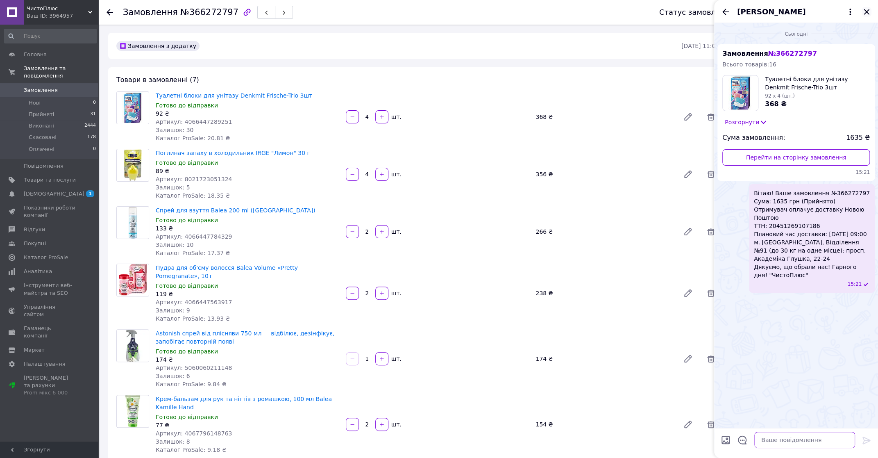 The width and height of the screenshot is (878, 458). Describe the element at coordinates (604, 424) in the screenshot. I see `div: 154 ₴` at that location.